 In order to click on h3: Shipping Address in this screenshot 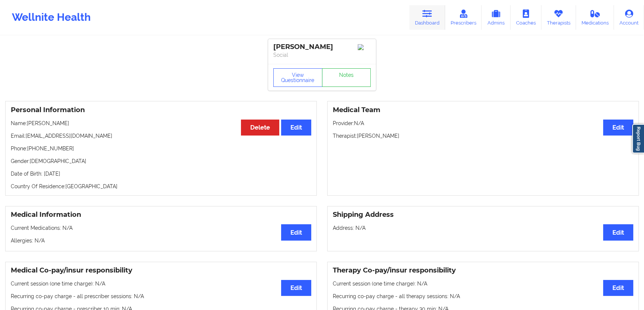, I will do `click(483, 215)`.